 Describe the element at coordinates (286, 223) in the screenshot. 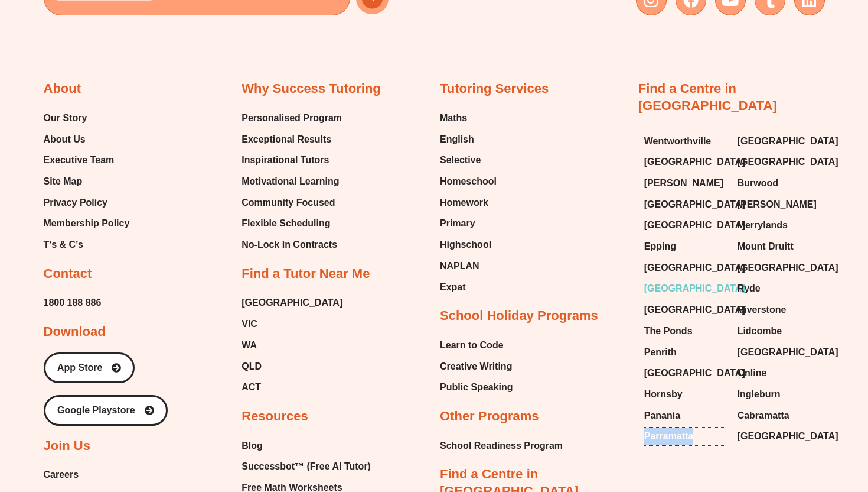

I see `span: Flexible Scheduling` at that location.